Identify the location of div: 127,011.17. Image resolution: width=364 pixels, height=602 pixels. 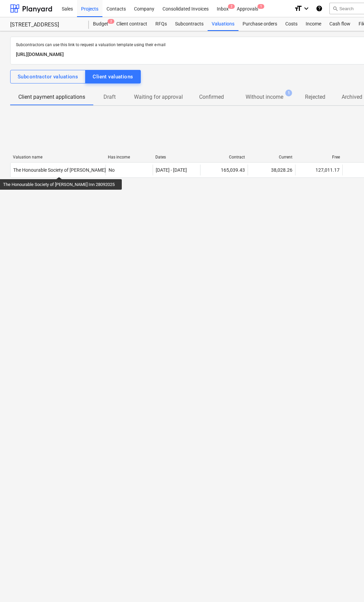
(319, 170).